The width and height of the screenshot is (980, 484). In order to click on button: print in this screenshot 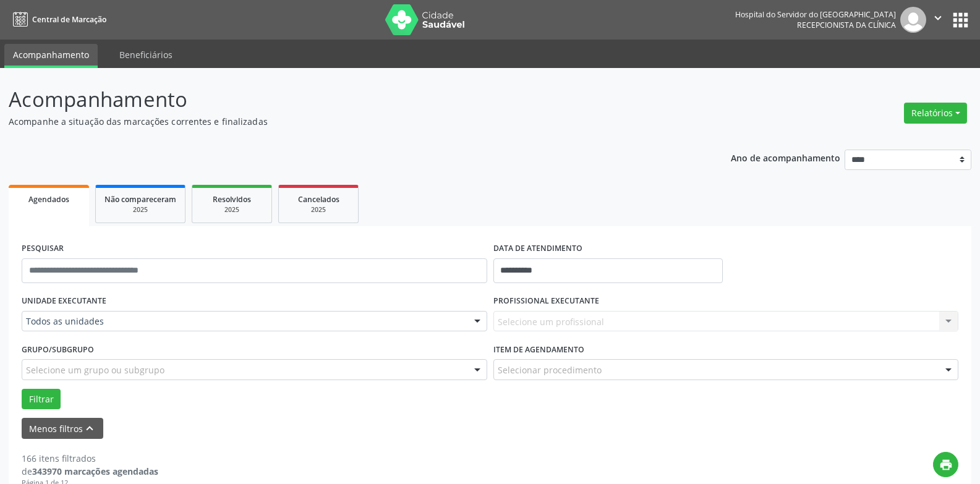, I will do `click(945, 465)`.